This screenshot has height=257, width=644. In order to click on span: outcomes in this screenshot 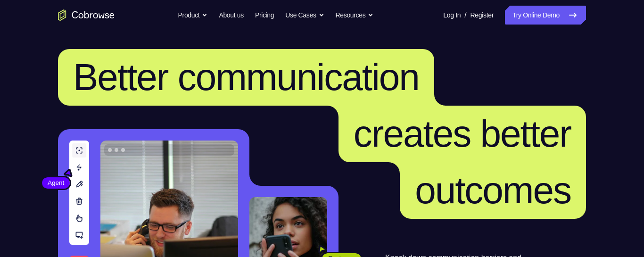, I will do `click(493, 190)`.